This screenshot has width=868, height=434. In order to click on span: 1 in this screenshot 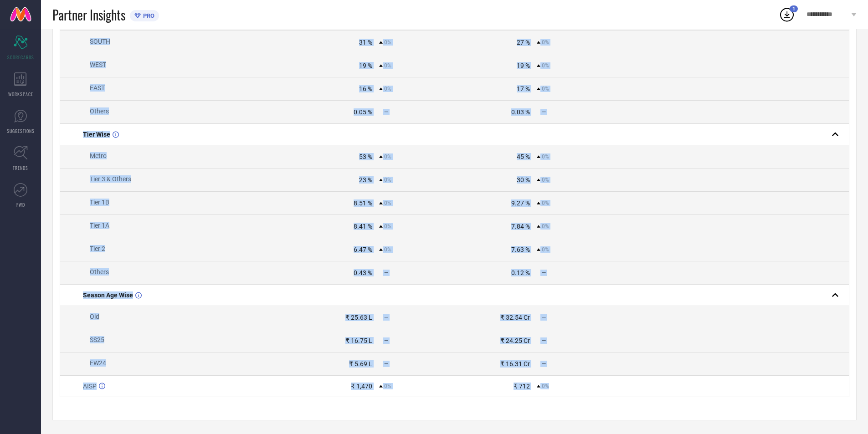, I will do `click(794, 9)`.